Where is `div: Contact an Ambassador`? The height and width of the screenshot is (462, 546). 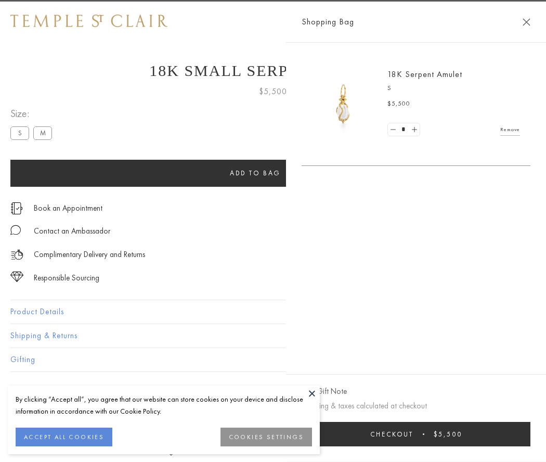
div: Contact an Ambassador is located at coordinates (72, 231).